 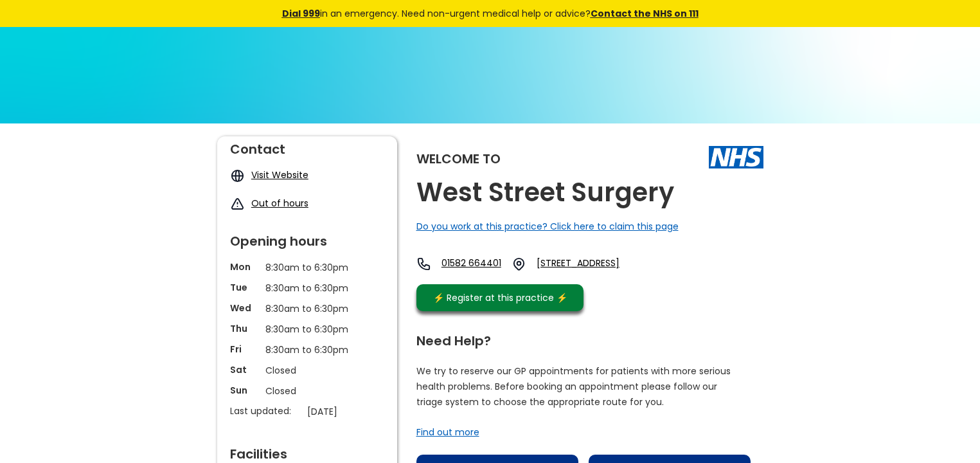 I want to click on a: 01582 664401, so click(x=471, y=264).